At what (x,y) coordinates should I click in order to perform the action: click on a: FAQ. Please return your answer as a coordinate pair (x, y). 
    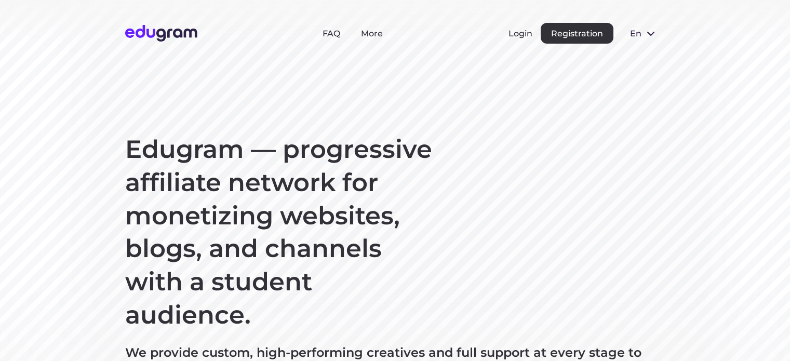
    Looking at the image, I should click on (331, 33).